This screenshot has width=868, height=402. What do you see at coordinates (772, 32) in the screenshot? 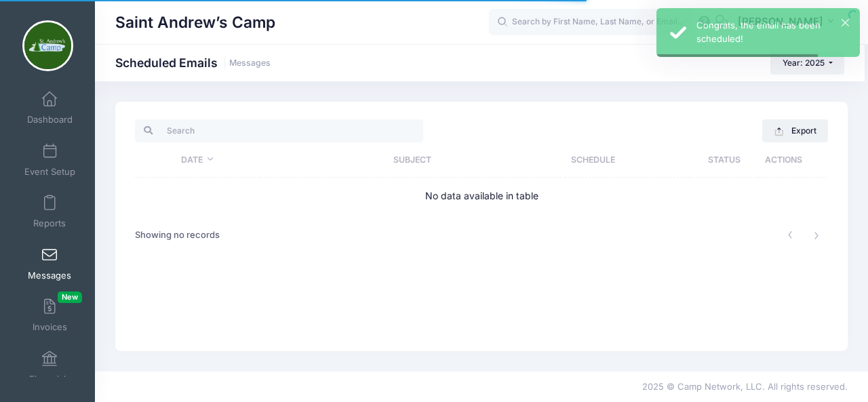
I see `div: Congrats, the email has been scheduled!` at bounding box center [772, 32].